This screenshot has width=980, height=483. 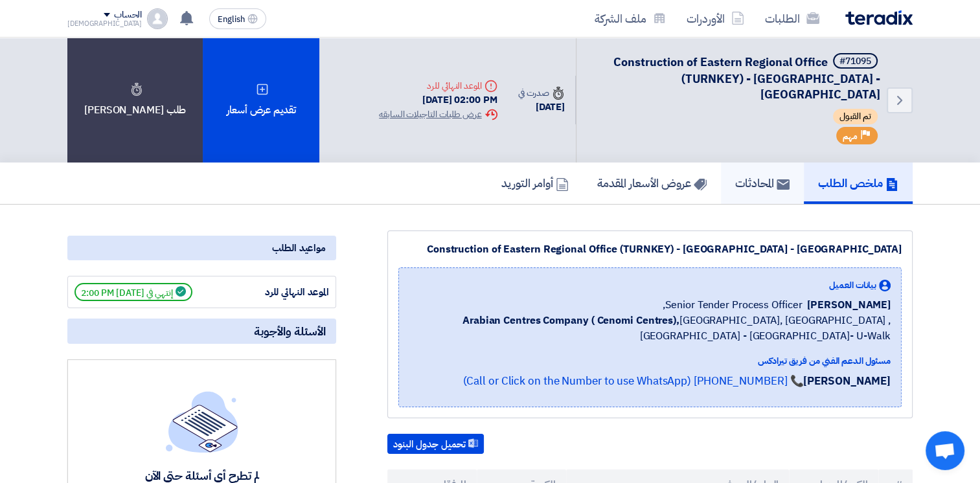 What do you see at coordinates (763, 184) in the screenshot?
I see `a: المحادثات` at bounding box center [763, 184].